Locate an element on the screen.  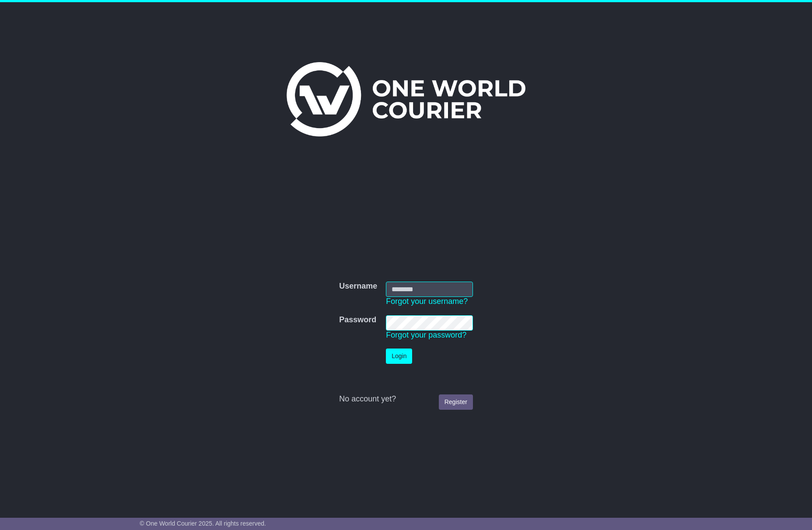
div: No account yet? is located at coordinates (406, 399).